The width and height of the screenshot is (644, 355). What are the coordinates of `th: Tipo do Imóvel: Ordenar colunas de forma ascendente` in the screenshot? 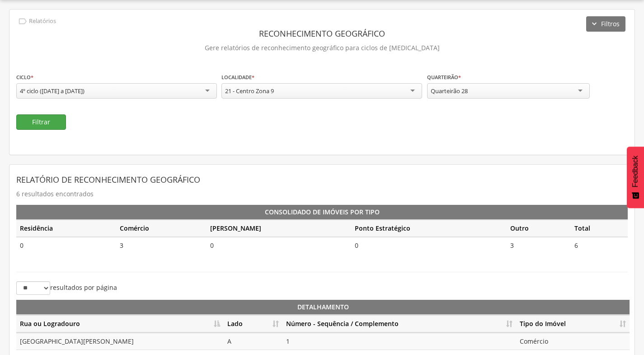 It's located at (572, 323).